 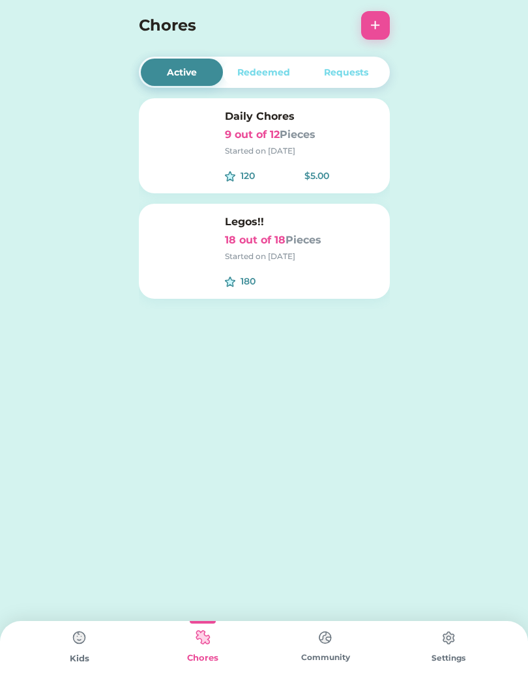 What do you see at coordinates (264, 281) in the screenshot?
I see `div: 180` at bounding box center [264, 281].